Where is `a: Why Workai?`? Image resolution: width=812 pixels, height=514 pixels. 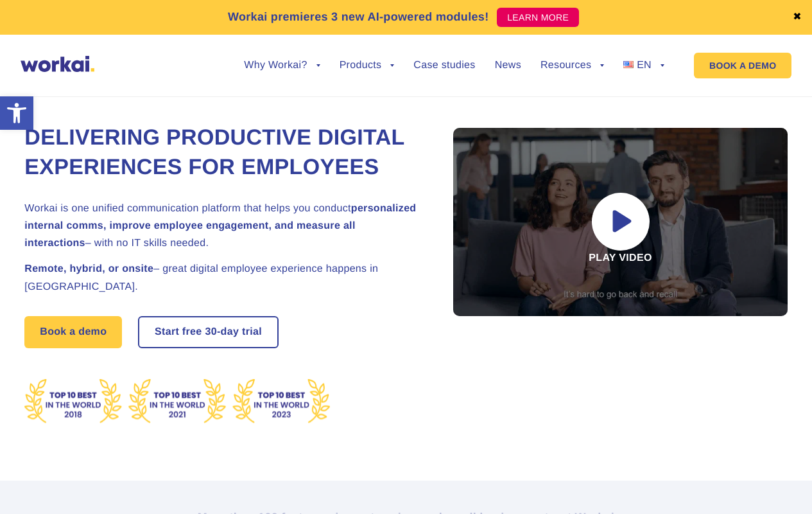 a: Why Workai? is located at coordinates (282, 65).